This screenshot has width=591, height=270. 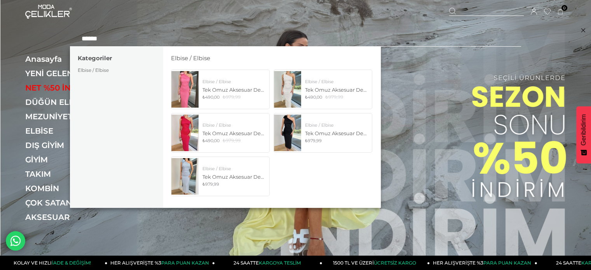 I want to click on a: 24 SAATTEKARGOYA TESLİM, so click(x=268, y=263).